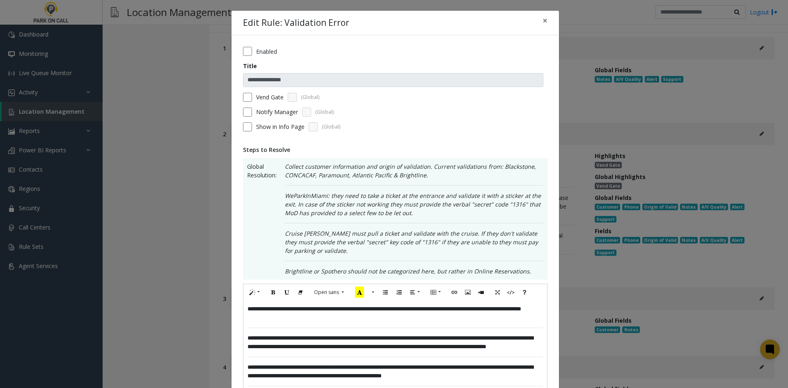  I want to click on button: Style, so click(255, 292).